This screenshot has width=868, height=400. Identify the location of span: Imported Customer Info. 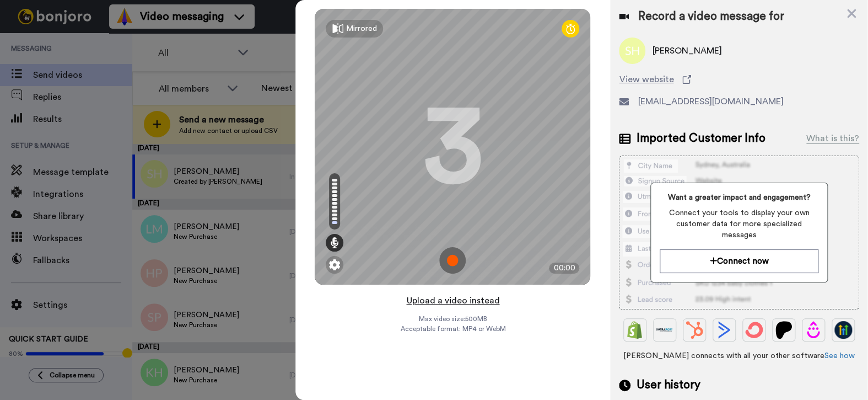
(700, 138).